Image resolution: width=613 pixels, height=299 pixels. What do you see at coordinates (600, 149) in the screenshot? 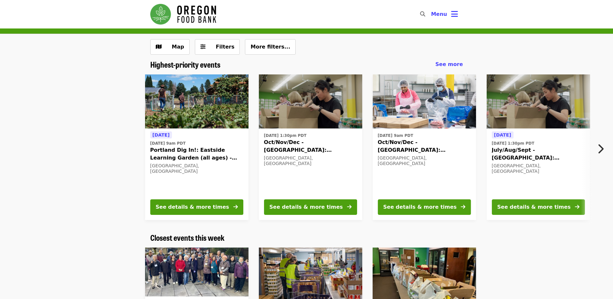
I see `i: chevron-right icon` at bounding box center [600, 149].